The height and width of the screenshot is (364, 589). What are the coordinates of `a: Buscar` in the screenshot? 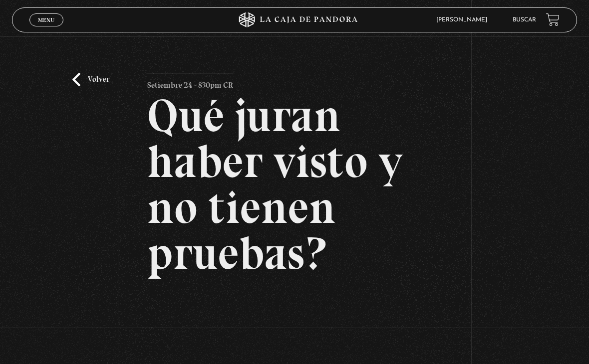 It's located at (524, 20).